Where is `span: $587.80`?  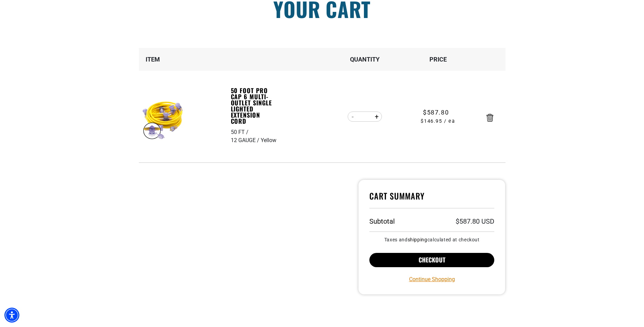 span: $587.80 is located at coordinates (436, 112).